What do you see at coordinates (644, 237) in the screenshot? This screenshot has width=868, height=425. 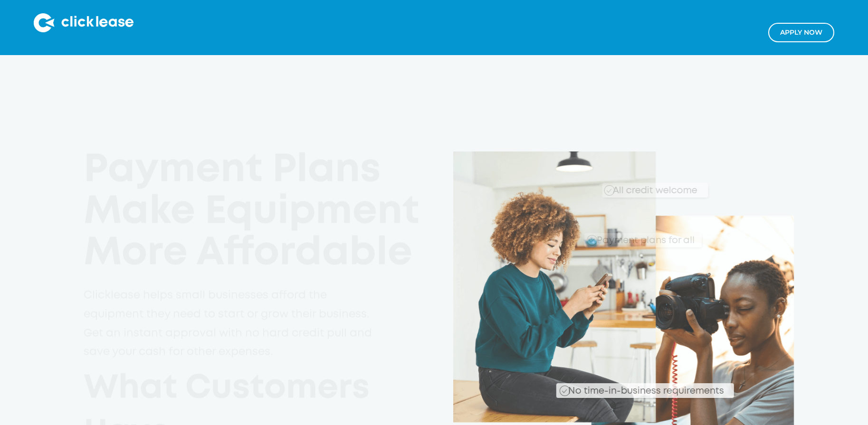 I see `div: Payment plans for all` at bounding box center [644, 237].